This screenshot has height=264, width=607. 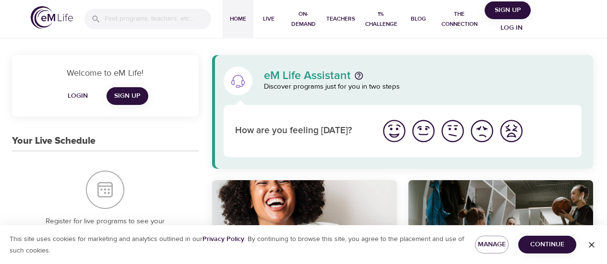 I want to click on span: Log in, so click(x=512, y=28).